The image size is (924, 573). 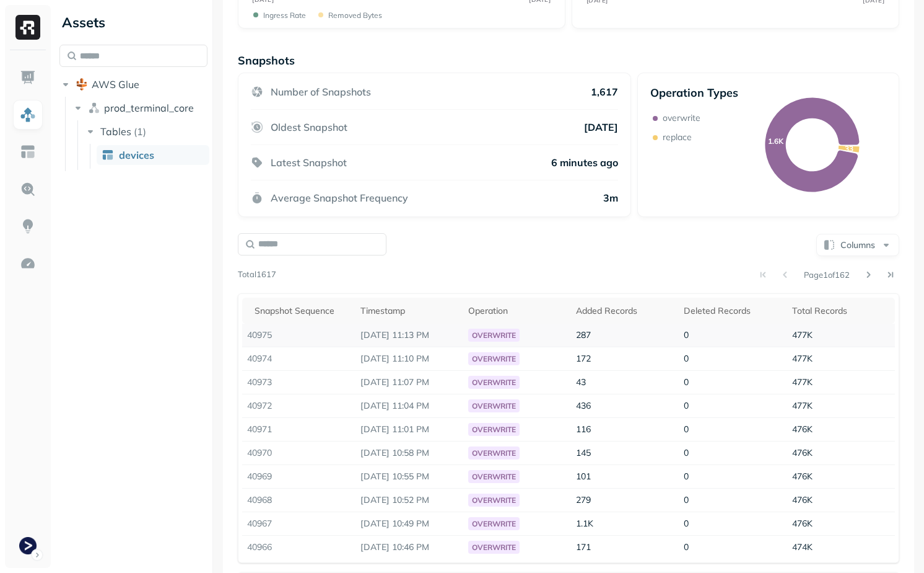 I want to click on div: Snapshot Sequence, so click(x=302, y=311).